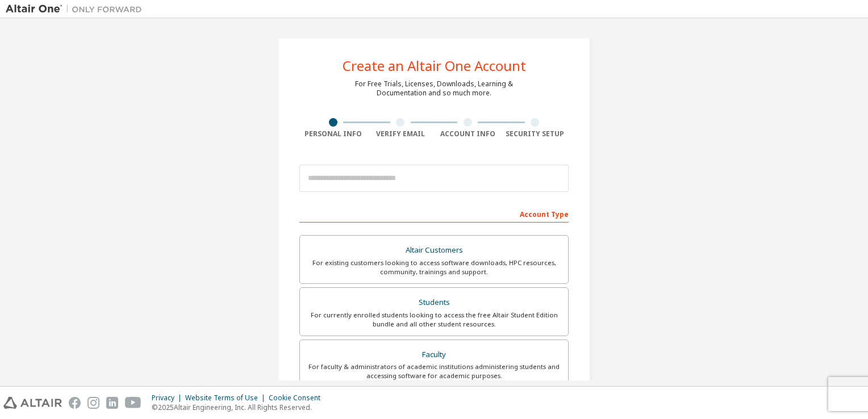  I want to click on div: Faculty, so click(434, 355).